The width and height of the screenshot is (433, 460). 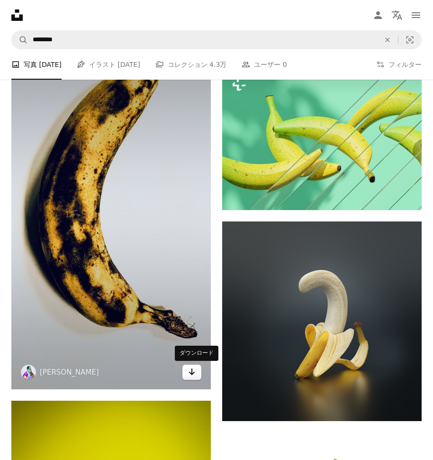 I want to click on form: サイト内でビジュアルを探す, so click(x=217, y=40).